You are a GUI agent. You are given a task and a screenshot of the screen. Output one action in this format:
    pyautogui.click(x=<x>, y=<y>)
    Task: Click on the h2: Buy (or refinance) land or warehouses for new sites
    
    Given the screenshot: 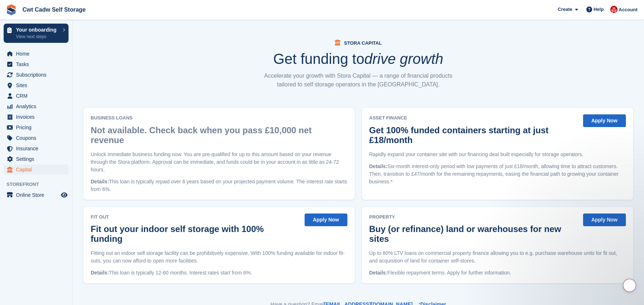 What is the action you would take?
    pyautogui.click(x=472, y=234)
    